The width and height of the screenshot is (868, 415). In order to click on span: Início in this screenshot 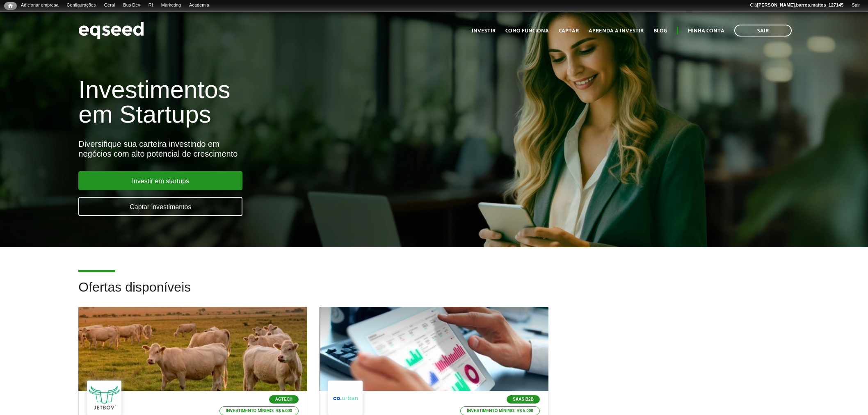, I will do `click(10, 6)`.